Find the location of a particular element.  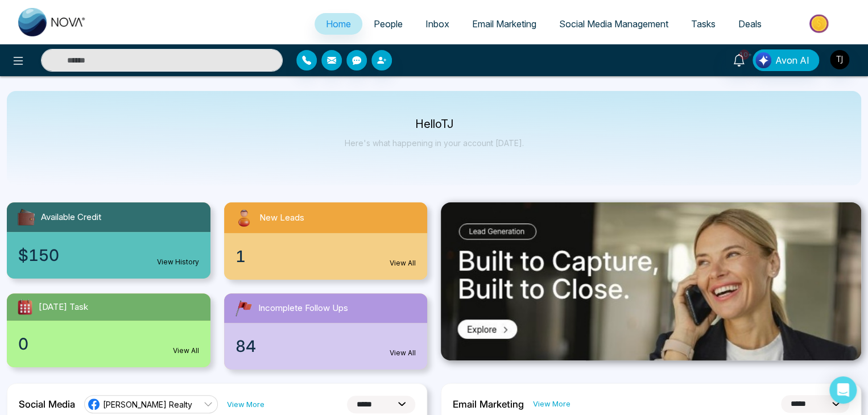

span: Email Marketing is located at coordinates (504, 24).